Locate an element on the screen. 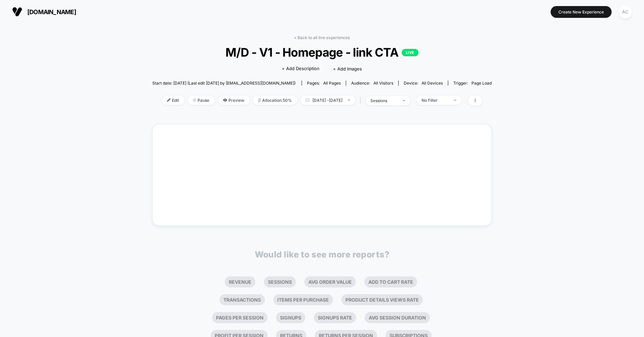 This screenshot has height=337, width=644. img: rebalance is located at coordinates (260, 100).